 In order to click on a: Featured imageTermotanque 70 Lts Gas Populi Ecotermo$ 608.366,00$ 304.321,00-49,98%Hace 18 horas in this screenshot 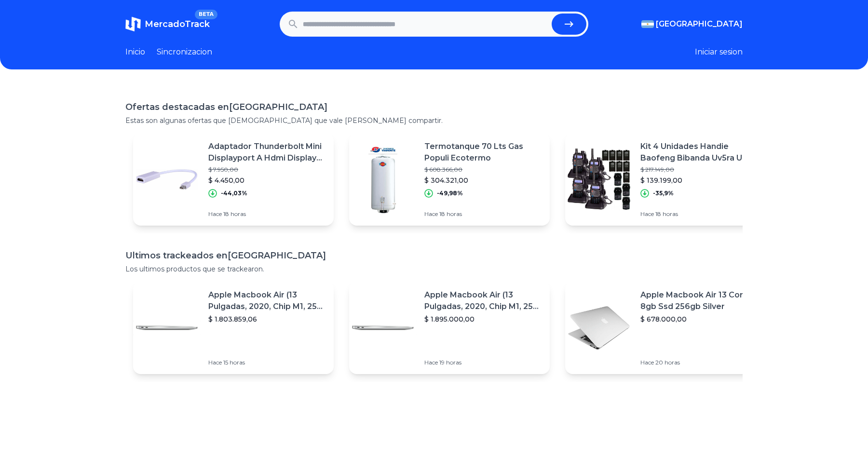, I will do `click(450, 179)`.